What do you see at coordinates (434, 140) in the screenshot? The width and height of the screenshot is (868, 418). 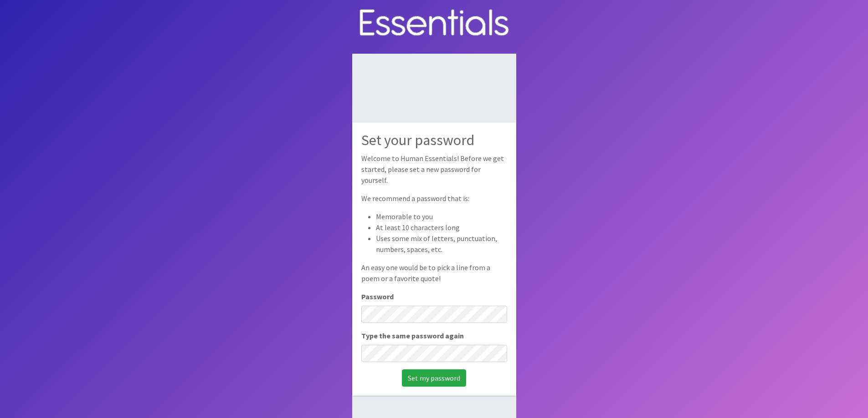 I see `h2: Set your password` at bounding box center [434, 140].